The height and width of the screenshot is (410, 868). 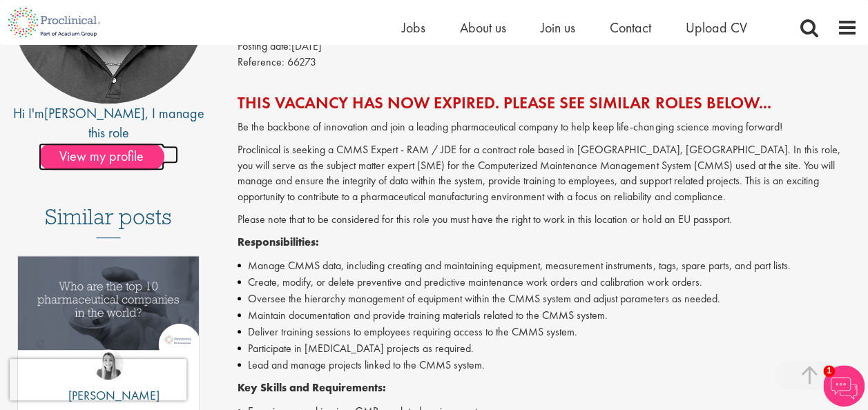 I want to click on li: Create, modify, or delete preventive and predictive maintenance work orders and calibration work ..., so click(x=547, y=283).